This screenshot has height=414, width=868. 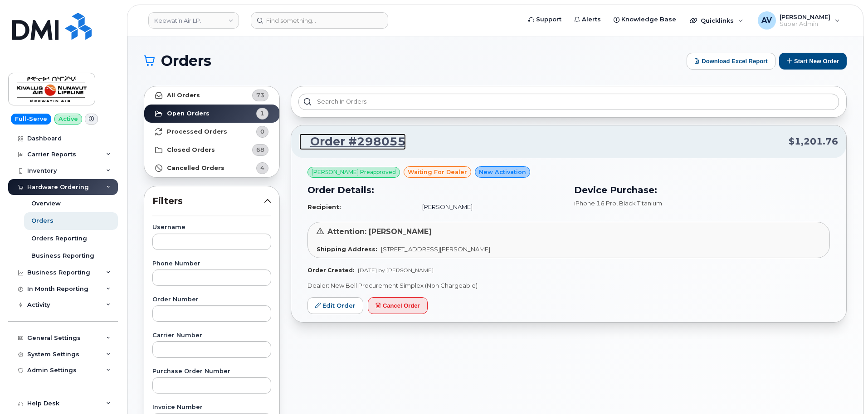 What do you see at coordinates (262, 113) in the screenshot?
I see `span: 1` at bounding box center [262, 113].